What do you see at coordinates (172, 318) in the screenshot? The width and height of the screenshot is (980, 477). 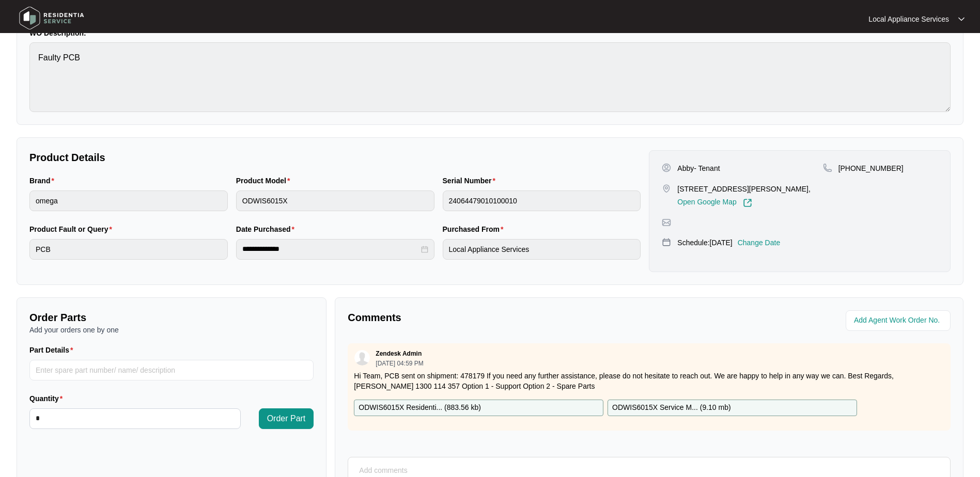 I see `p: Order Parts` at bounding box center [172, 318].